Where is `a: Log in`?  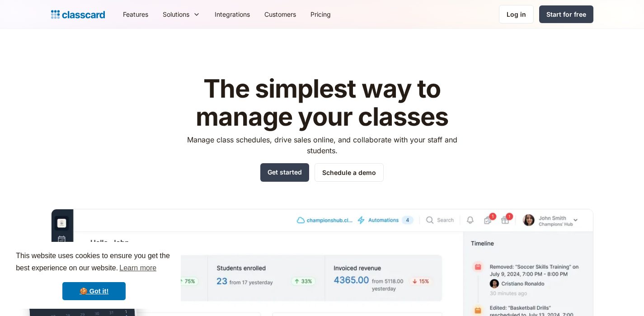
a: Log in is located at coordinates (516, 14).